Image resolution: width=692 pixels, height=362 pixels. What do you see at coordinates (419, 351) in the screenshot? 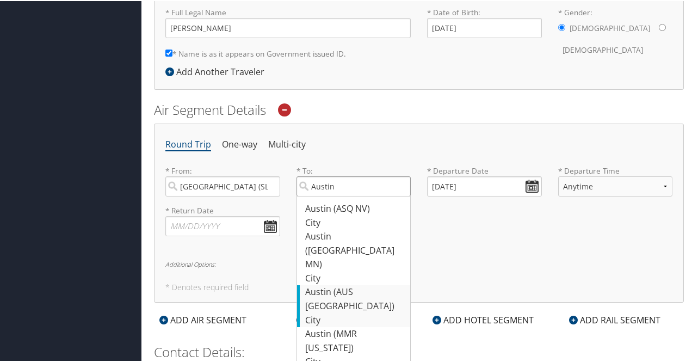
I see `h2: Contact Details:` at bounding box center [419, 351].